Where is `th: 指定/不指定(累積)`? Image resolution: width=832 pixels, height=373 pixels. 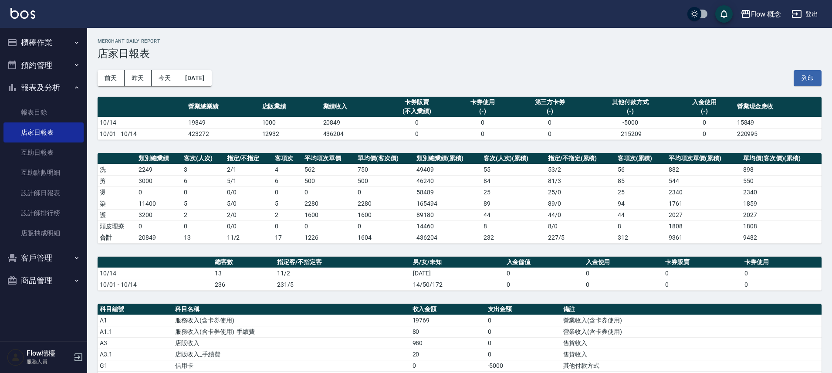
th: 指定/不指定(累積) is located at coordinates (580, 158).